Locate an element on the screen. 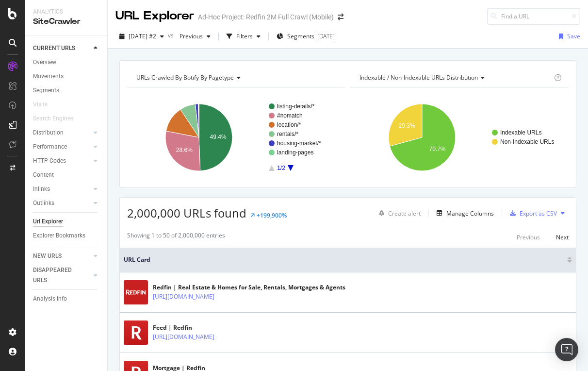  a: Visits is located at coordinates (45, 105).